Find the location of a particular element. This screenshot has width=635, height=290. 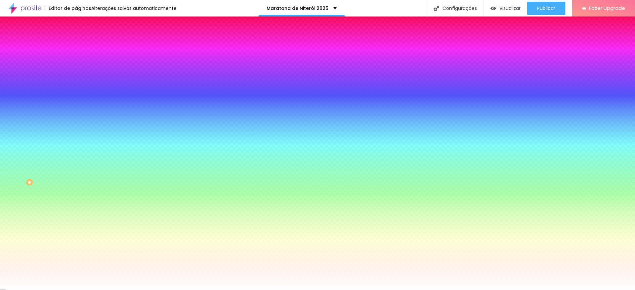

div: Alterações salvas automaticamente is located at coordinates (134, 8).